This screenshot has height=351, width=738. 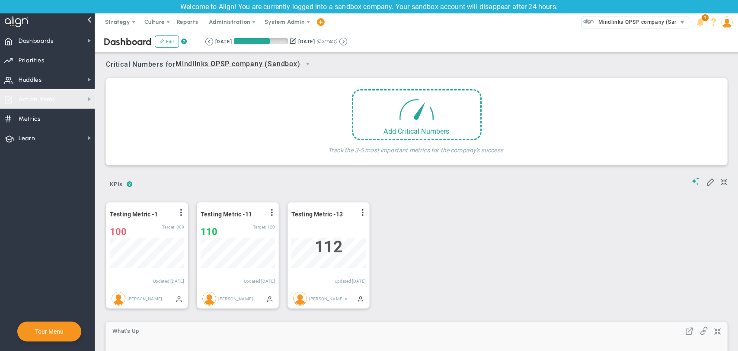 What do you see at coordinates (180, 226) in the screenshot?
I see `span: 800` at bounding box center [180, 226].